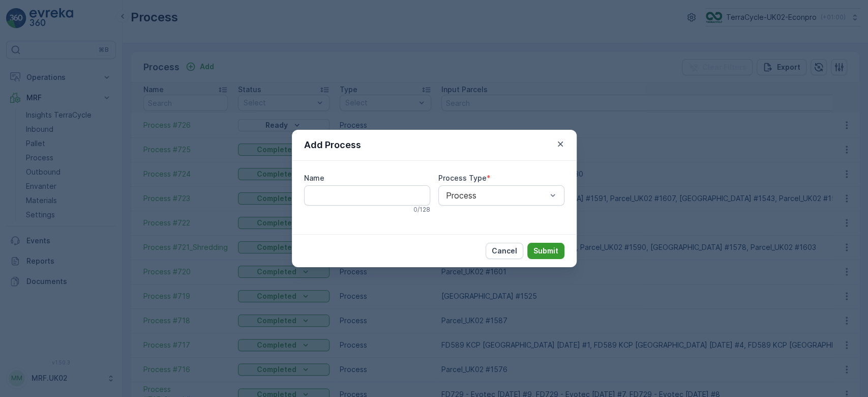 The height and width of the screenshot is (397, 868). Describe the element at coordinates (314, 177) in the screenshot. I see `label: Name` at that location.